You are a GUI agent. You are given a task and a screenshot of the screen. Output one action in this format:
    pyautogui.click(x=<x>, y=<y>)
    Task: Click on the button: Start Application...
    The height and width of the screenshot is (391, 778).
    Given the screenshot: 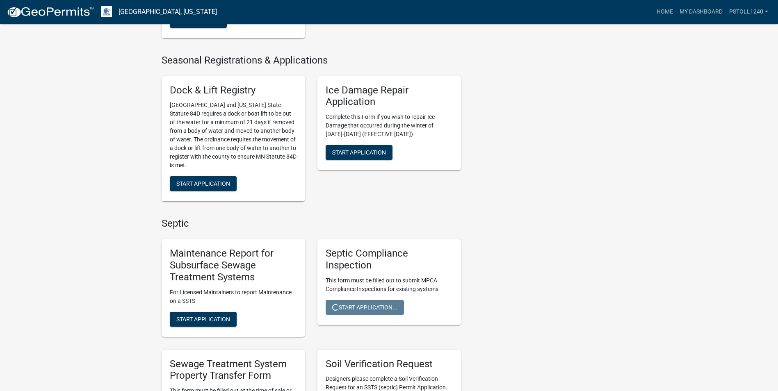 What is the action you would take?
    pyautogui.click(x=365, y=308)
    